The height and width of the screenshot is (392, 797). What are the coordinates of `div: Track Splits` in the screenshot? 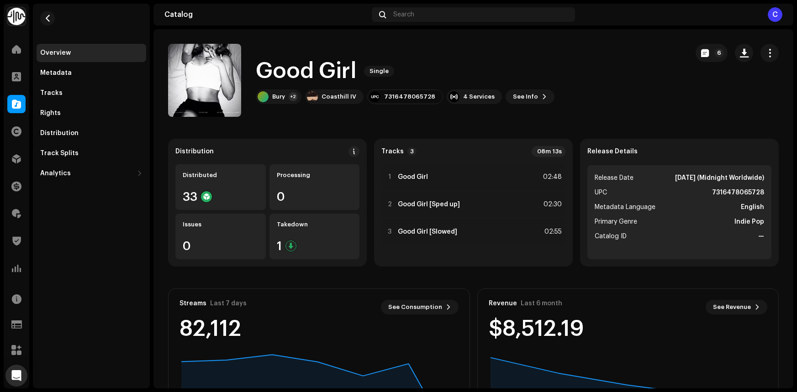 It's located at (59, 153).